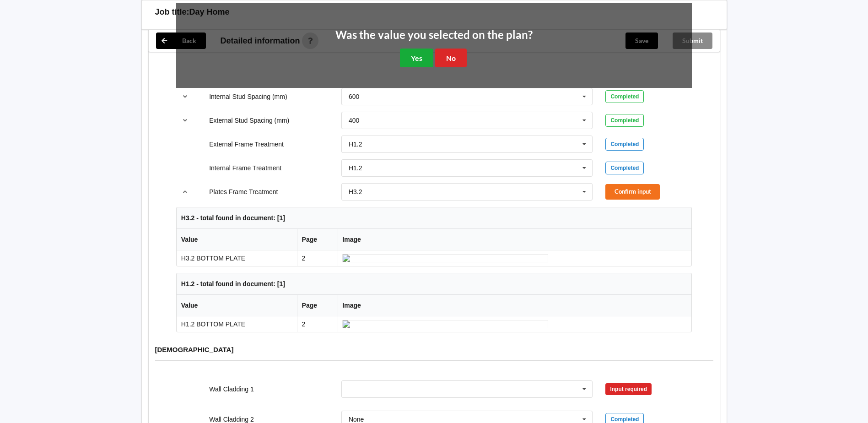  Describe the element at coordinates (417, 58) in the screenshot. I see `button: Yes` at that location.